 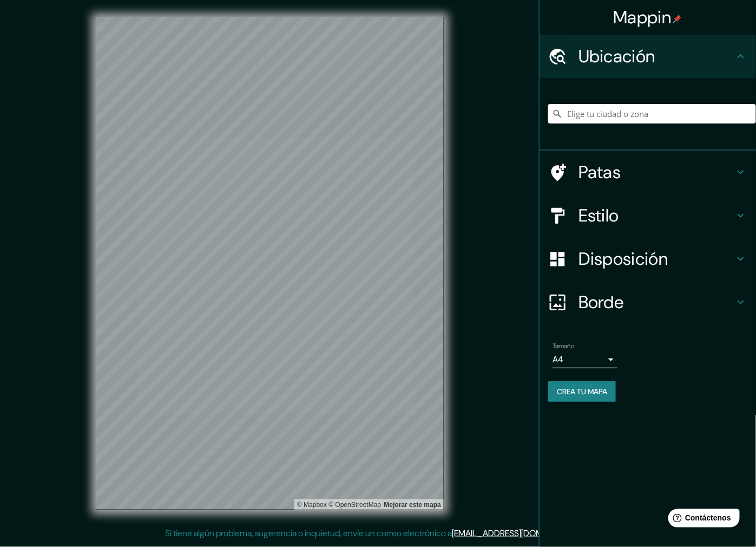 What do you see at coordinates (412, 505) in the screenshot?
I see `font: Mejorar este mapa` at bounding box center [412, 505].